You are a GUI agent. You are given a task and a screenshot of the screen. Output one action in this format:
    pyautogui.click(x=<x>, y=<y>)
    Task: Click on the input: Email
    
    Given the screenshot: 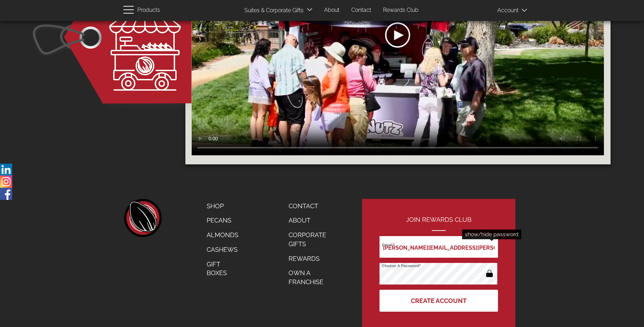 What is the action you would take?
    pyautogui.click(x=438, y=247)
    